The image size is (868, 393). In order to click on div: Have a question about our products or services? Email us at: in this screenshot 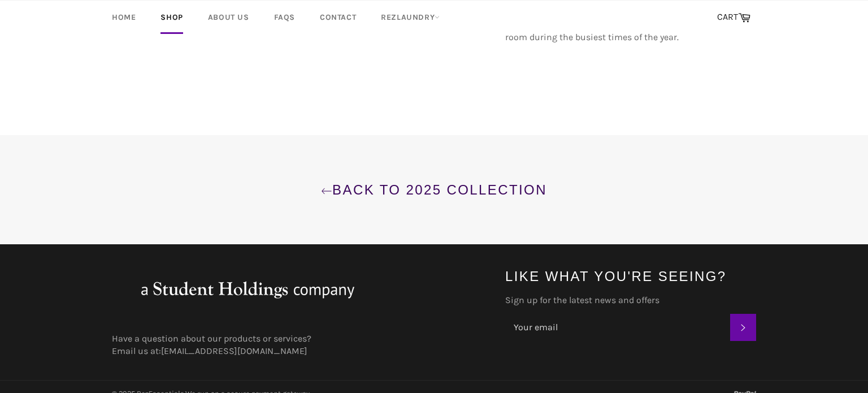, I will do `click(297, 344)`.